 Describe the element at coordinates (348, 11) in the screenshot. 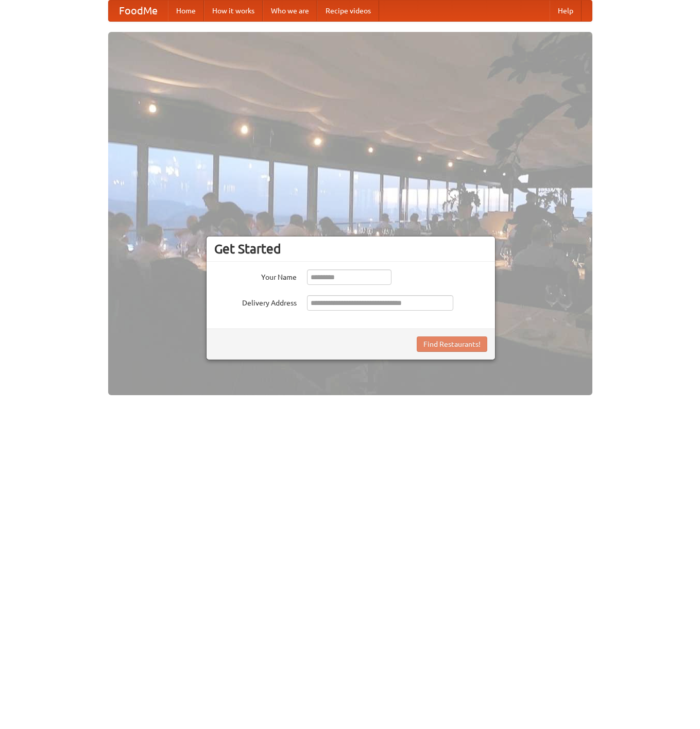

I see `a: Recipe videos` at that location.